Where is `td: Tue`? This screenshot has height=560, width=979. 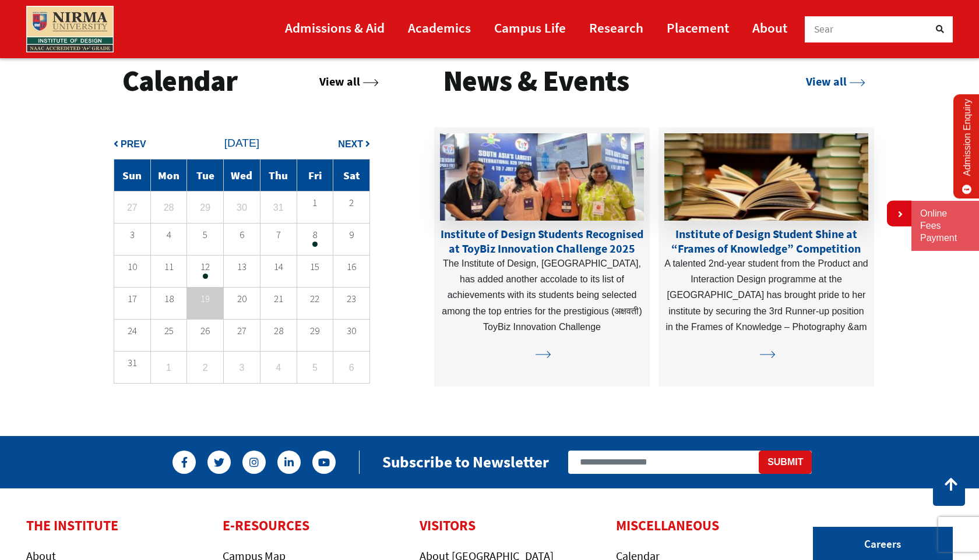 td: Tue is located at coordinates (205, 175).